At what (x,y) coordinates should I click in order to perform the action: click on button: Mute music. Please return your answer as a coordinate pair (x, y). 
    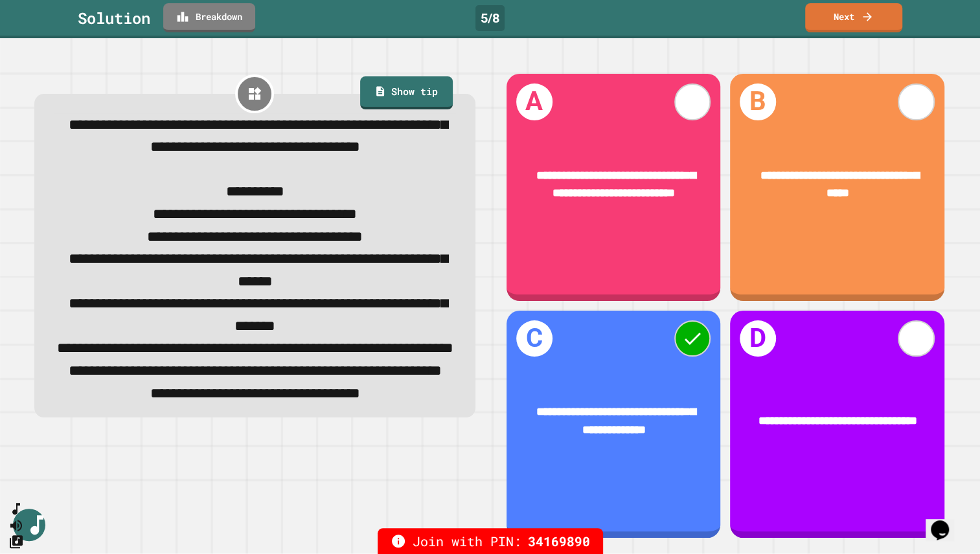
    Looking at the image, I should click on (16, 525).